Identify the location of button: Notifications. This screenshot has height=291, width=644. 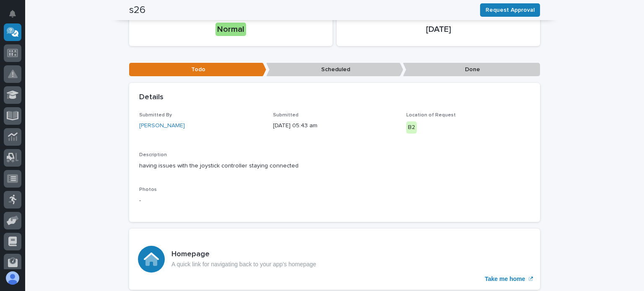
(12, 14).